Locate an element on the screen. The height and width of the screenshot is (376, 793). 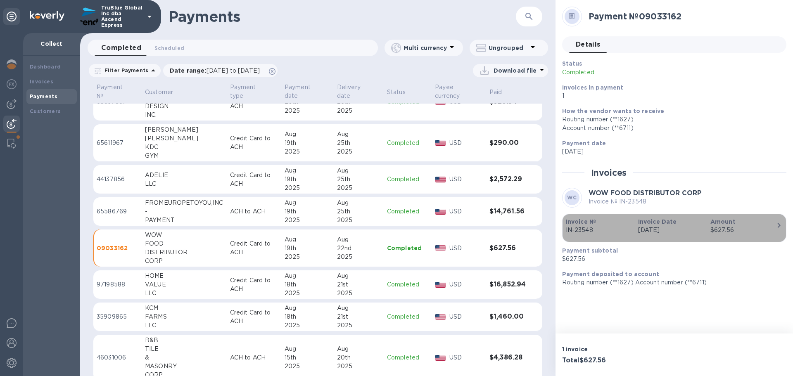
div: TILE is located at coordinates (184, 349).